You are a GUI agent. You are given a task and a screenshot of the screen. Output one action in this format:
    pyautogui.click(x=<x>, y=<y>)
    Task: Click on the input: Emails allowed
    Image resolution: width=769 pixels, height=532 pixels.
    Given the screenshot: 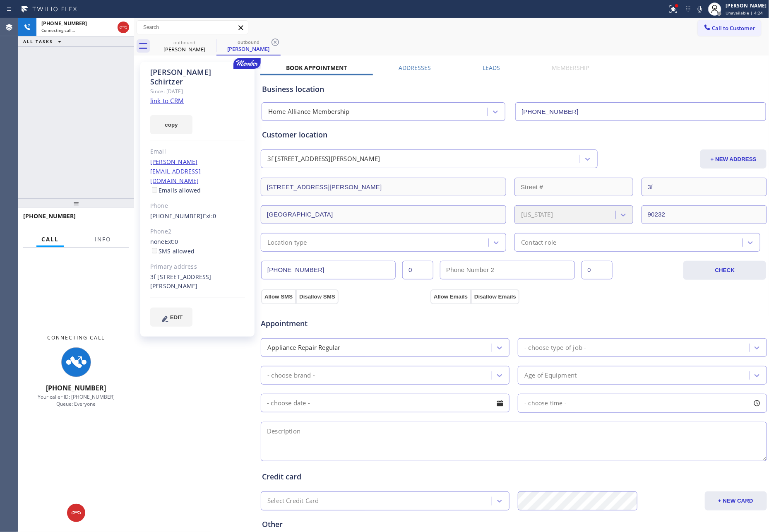 What is the action you would take?
    pyautogui.click(x=154, y=189)
    